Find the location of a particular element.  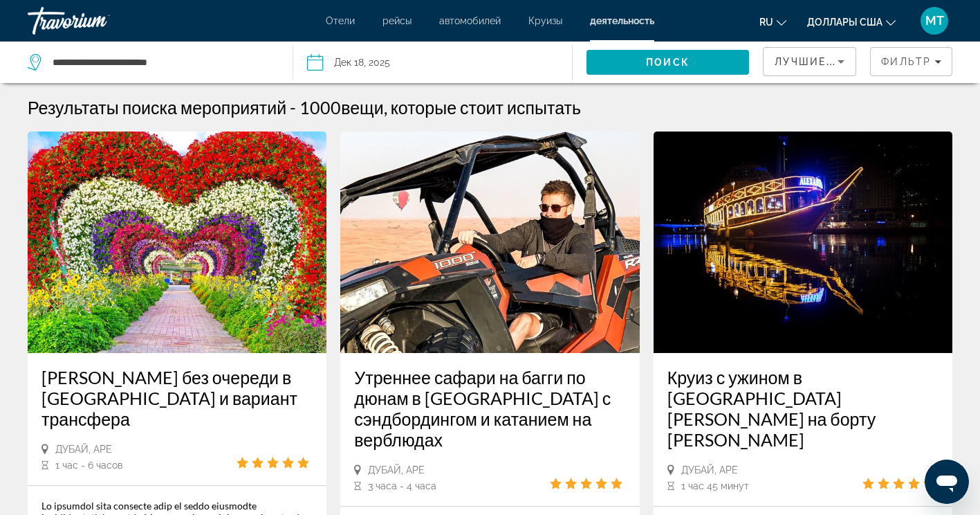

span: 3 часа - 4 часа is located at coordinates (402, 486).